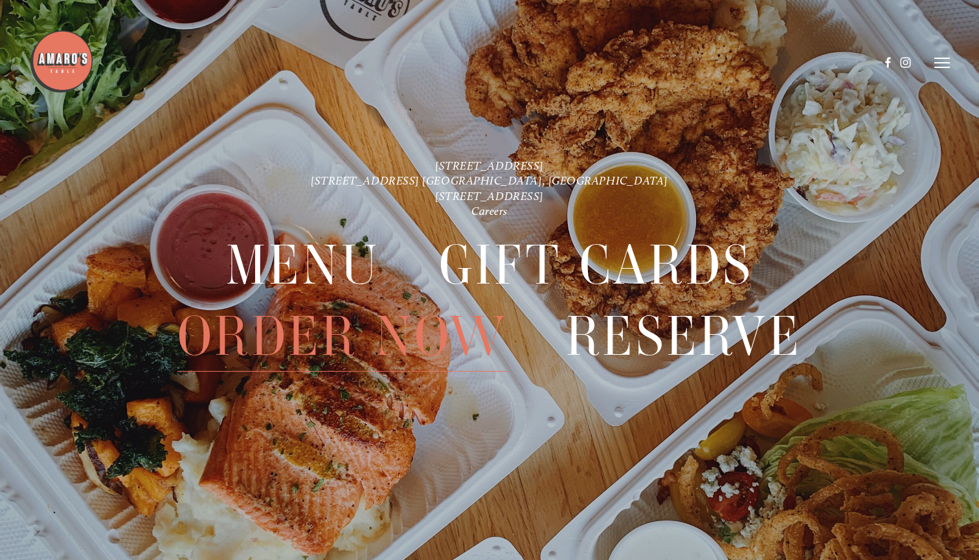 Image resolution: width=979 pixels, height=560 pixels. Describe the element at coordinates (597, 265) in the screenshot. I see `a: Gift Cards` at that location.